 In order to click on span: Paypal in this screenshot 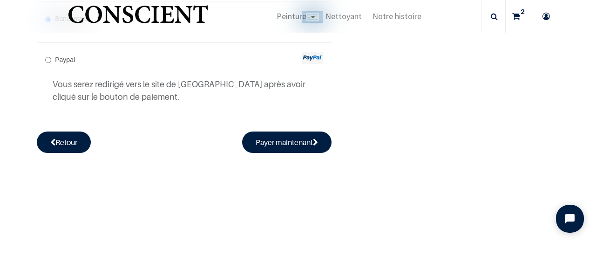, I will do `click(65, 60)`.